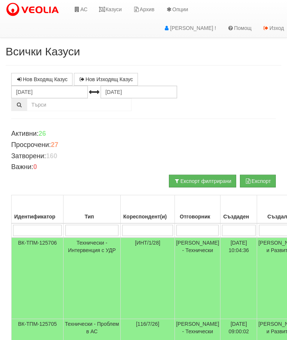 Image resolution: width=287 pixels, height=340 pixels. I want to click on a: Нов Изходящ Казус, so click(106, 79).